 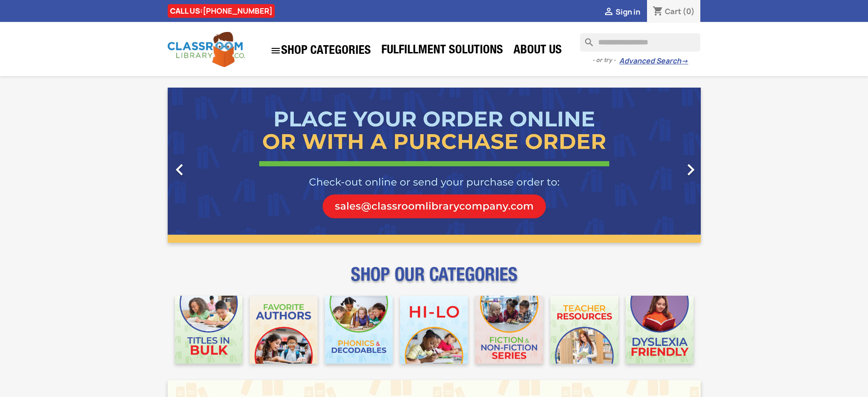 I want to click on a: Previous, so click(x=208, y=165).